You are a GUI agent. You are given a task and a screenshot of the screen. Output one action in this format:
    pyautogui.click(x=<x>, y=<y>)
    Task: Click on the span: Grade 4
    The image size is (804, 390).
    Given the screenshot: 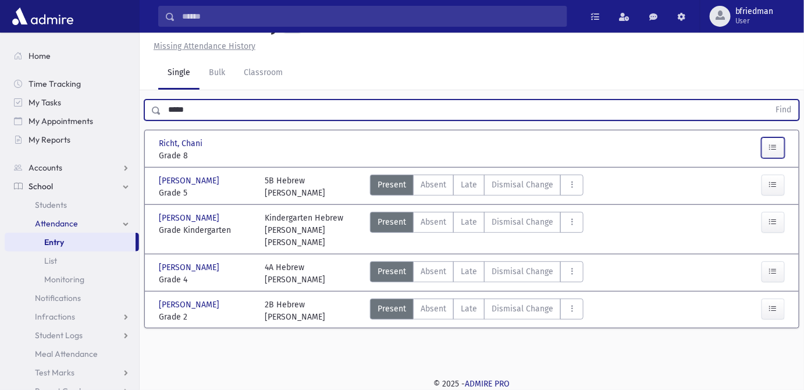 What is the action you would take?
    pyautogui.click(x=206, y=279)
    